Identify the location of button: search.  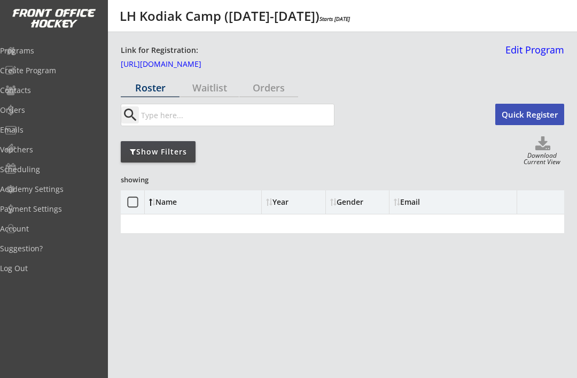
(130, 115).